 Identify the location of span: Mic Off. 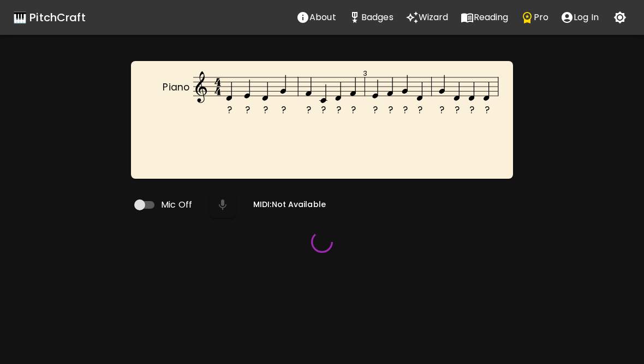
(176, 205).